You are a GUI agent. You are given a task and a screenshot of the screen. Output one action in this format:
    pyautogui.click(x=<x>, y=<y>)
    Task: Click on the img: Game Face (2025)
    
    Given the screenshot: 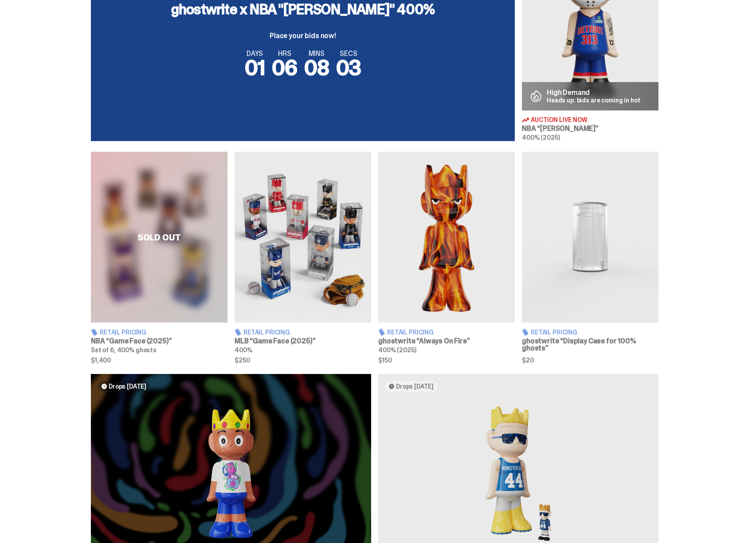 What is the action you would take?
    pyautogui.click(x=303, y=237)
    